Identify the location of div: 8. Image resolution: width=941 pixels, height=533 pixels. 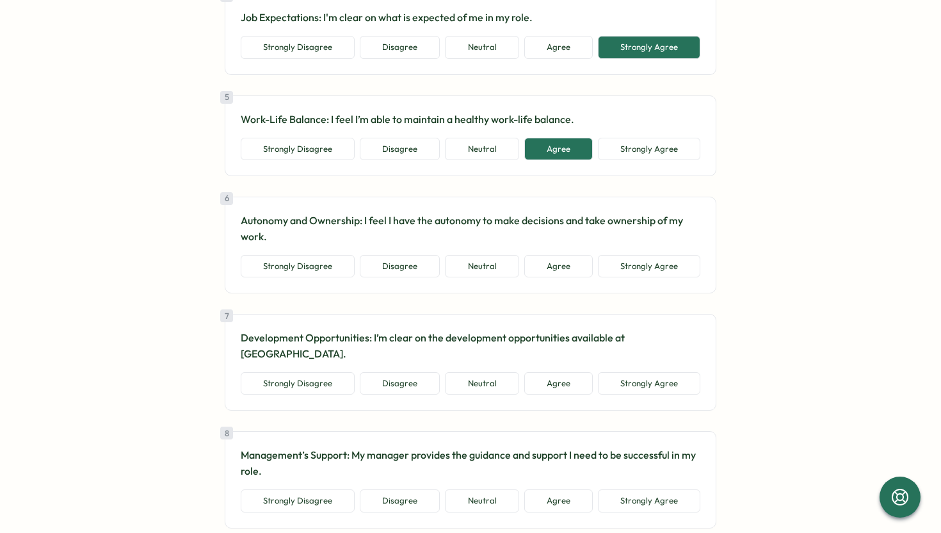
(227, 433).